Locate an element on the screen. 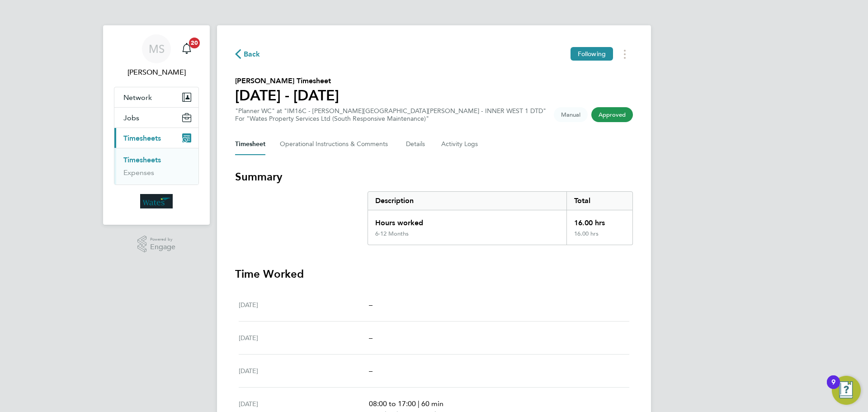 The image size is (868, 412). div: 6-12 Months is located at coordinates (392, 234).